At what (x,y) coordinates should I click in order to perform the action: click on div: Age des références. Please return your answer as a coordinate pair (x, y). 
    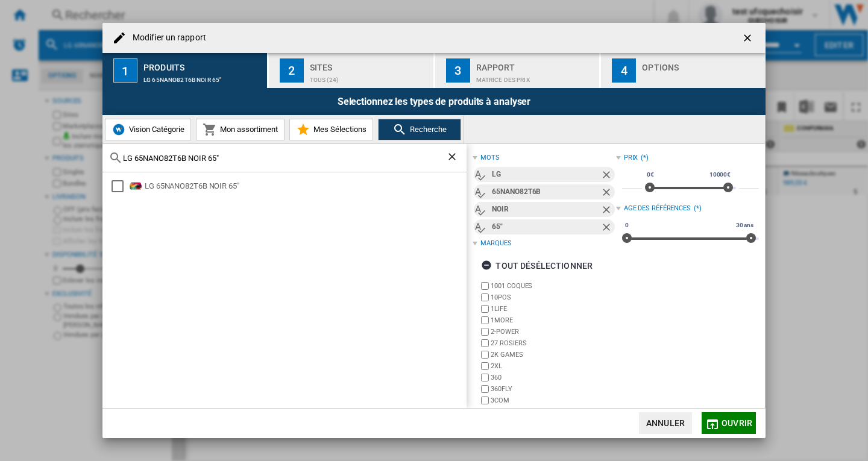
    Looking at the image, I should click on (657, 208).